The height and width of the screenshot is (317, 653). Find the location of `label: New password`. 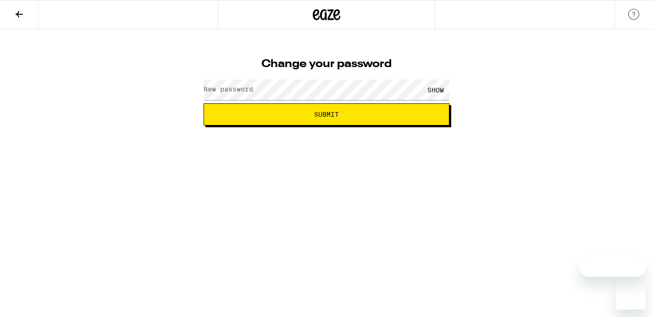

label: New password is located at coordinates (229, 89).